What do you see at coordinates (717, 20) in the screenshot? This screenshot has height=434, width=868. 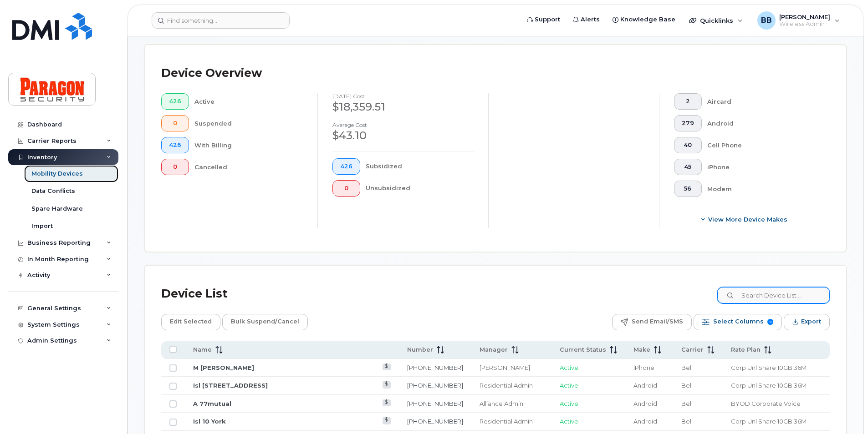 I see `span: Quicklinks` at bounding box center [717, 20].